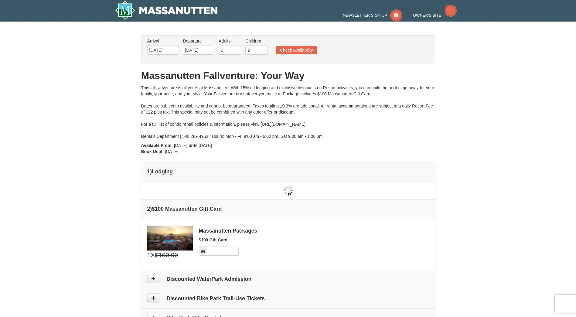  What do you see at coordinates (152, 151) in the screenshot?
I see `strong: Book Until:` at bounding box center [152, 151].